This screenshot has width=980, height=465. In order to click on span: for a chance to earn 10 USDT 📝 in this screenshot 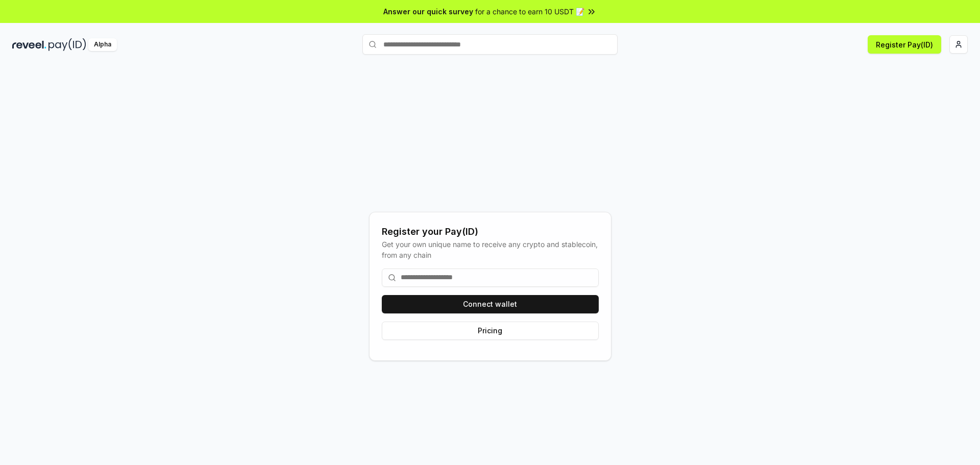, I will do `click(530, 11)`.